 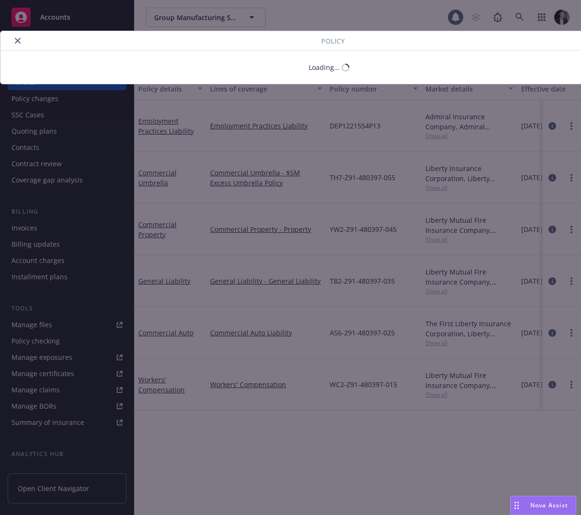 What do you see at coordinates (333, 41) in the screenshot?
I see `span: Policy` at bounding box center [333, 41].